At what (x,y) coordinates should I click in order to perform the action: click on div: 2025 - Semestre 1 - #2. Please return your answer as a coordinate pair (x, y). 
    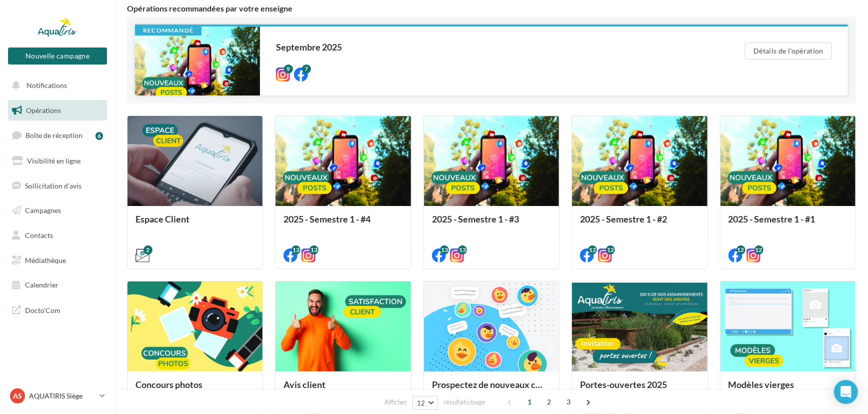
    Looking at the image, I should click on (640, 224).